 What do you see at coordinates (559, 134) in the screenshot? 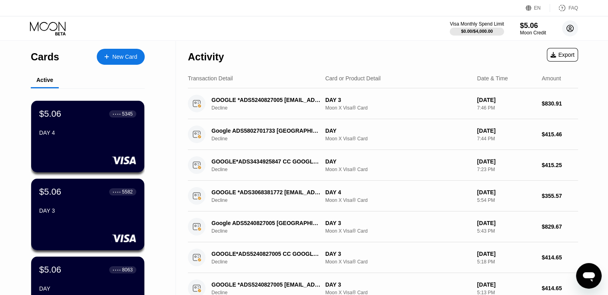
I see `div: $415.46` at bounding box center [559, 134].